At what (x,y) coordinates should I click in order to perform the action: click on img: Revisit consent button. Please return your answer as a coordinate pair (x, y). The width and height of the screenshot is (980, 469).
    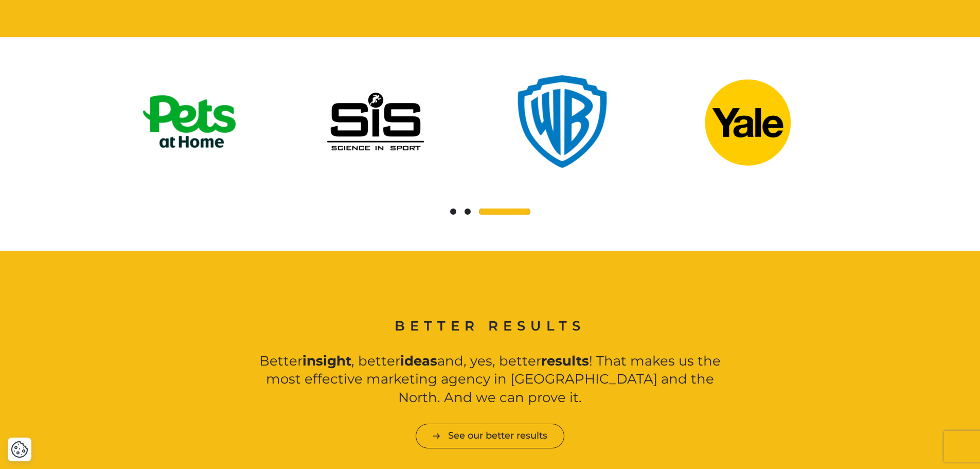
    Looking at the image, I should click on (19, 450).